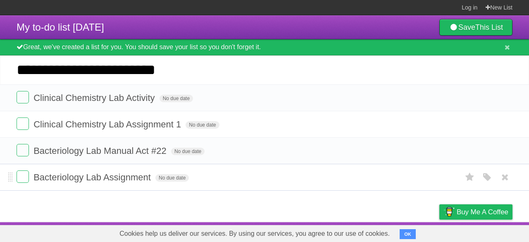 Image resolution: width=529 pixels, height=242 pixels. Describe the element at coordinates (489, 27) in the screenshot. I see `b: This List` at that location.